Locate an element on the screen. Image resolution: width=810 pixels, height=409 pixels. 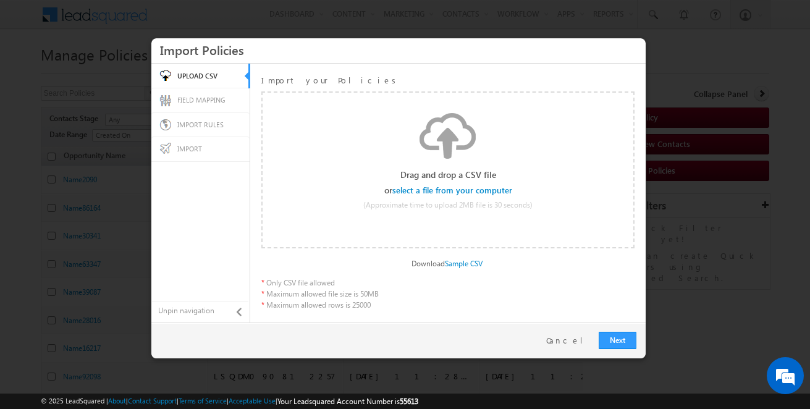
a: Sample CSV is located at coordinates (463, 263).